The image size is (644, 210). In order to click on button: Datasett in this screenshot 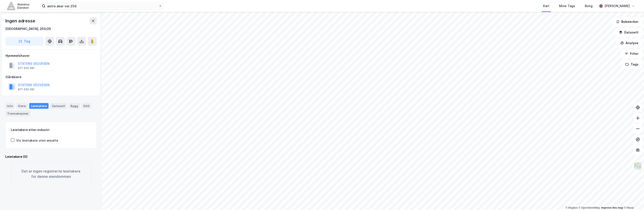, I will do `click(629, 33)`.